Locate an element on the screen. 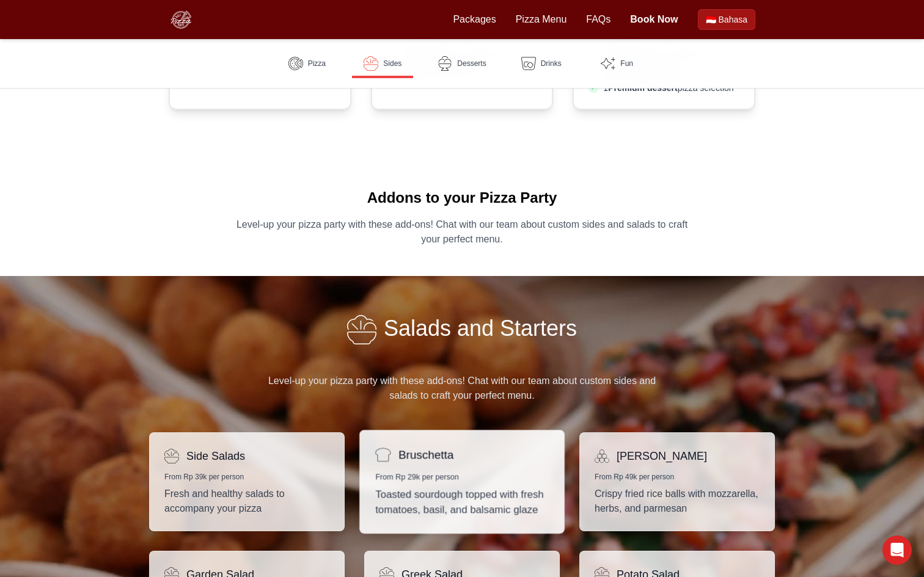  a: Pizza is located at coordinates (307, 64).